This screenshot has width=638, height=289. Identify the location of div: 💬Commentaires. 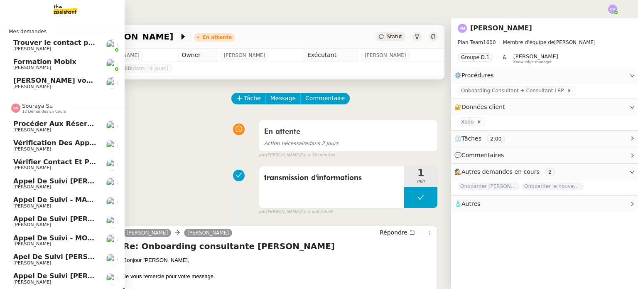
(544, 155).